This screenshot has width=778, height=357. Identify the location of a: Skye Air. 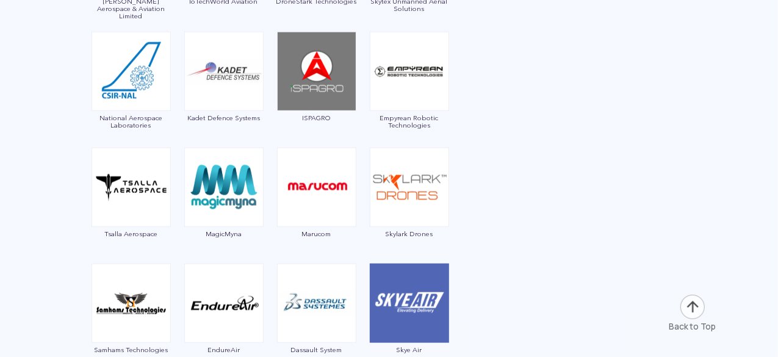
(409, 325).